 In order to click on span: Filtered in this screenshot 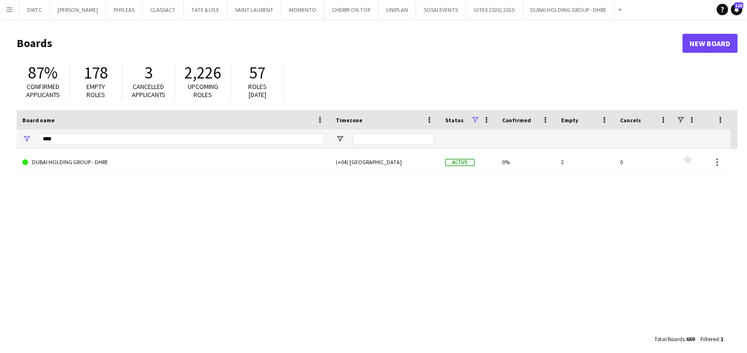, I will do `click(710, 339)`.